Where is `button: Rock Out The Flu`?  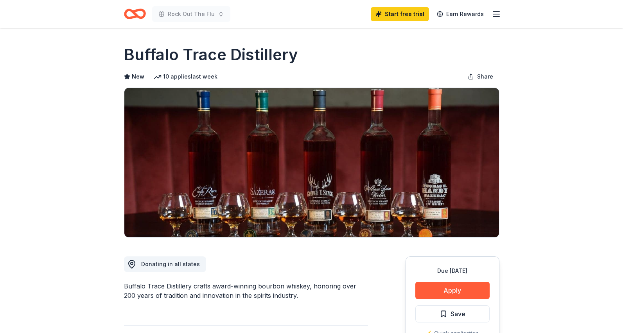 button: Rock Out The Flu is located at coordinates (191, 14).